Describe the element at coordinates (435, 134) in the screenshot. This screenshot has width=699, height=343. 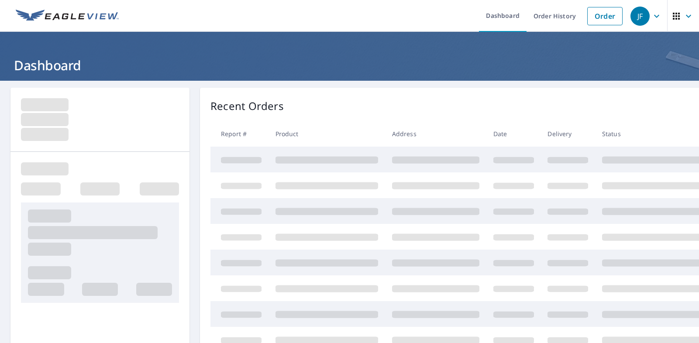
I see `th: Address` at that location.